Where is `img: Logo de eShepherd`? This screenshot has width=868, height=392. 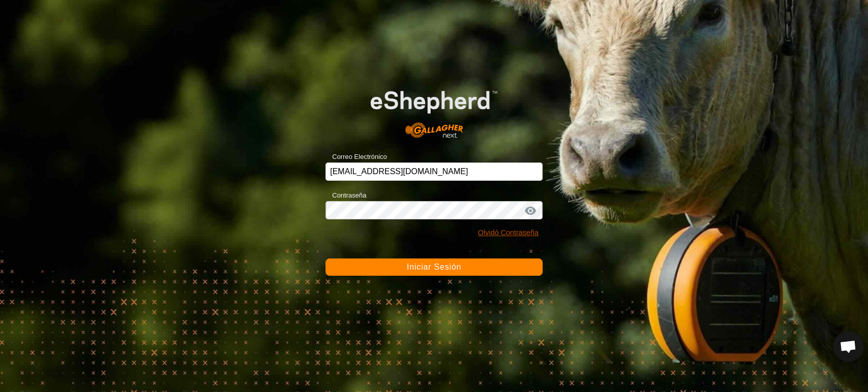
img: Logo de eShepherd is located at coordinates (434, 110).